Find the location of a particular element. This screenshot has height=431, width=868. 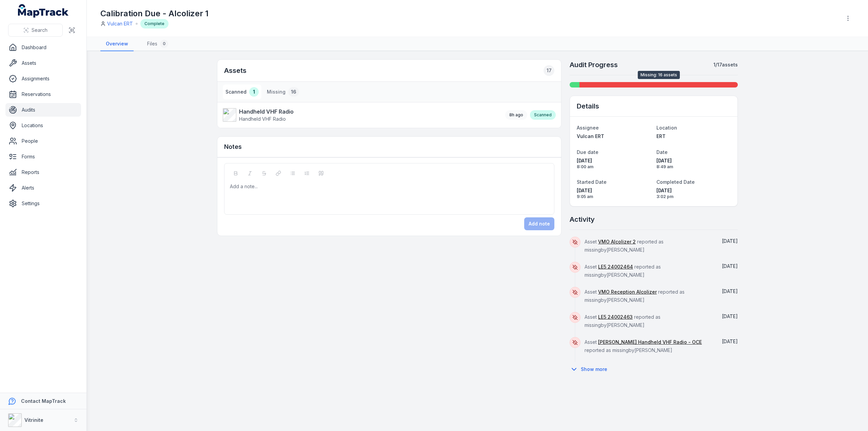

button: Show more is located at coordinates (591, 369).